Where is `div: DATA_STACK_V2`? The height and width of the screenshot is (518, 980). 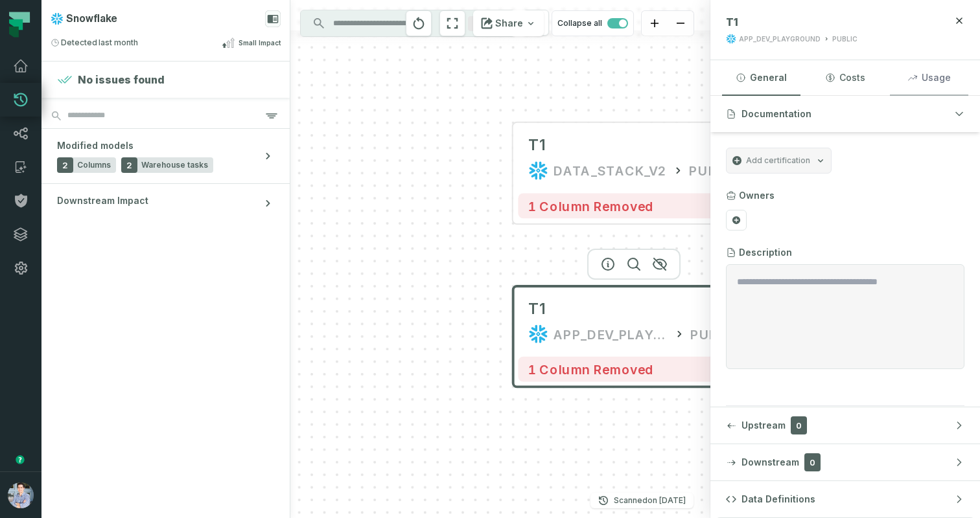 div: DATA_STACK_V2 is located at coordinates (610, 171).